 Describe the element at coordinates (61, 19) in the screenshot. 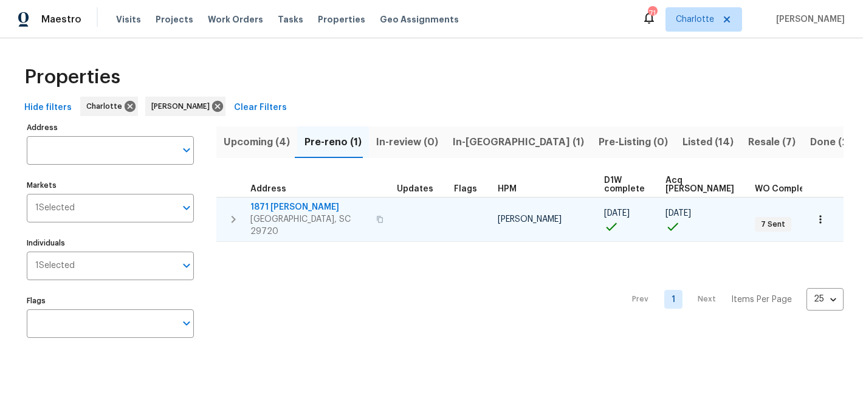

I see `span: Maestro` at that location.